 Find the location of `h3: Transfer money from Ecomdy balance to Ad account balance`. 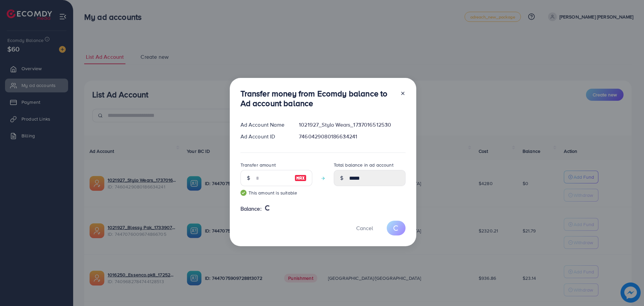

h3: Transfer money from Ecomdy balance to Ad account balance is located at coordinates (318, 98).